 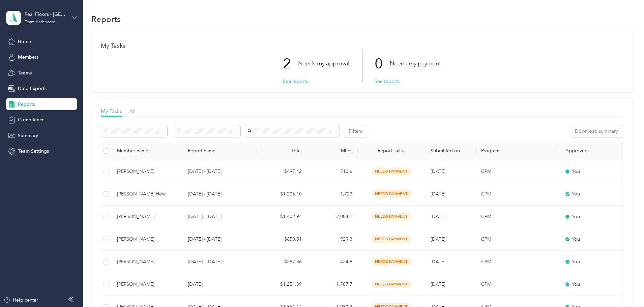 What do you see at coordinates (34, 151) in the screenshot?
I see `span: Team Settings` at bounding box center [34, 151].